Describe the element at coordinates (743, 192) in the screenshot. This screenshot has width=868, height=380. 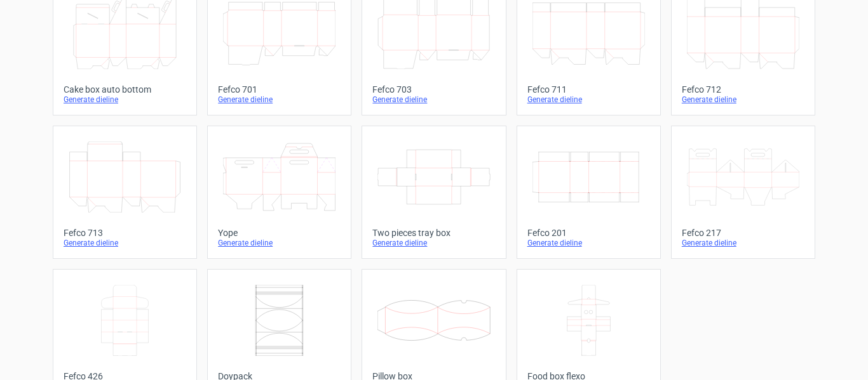
I see `a: Fefco 217Generate dieline` at that location.